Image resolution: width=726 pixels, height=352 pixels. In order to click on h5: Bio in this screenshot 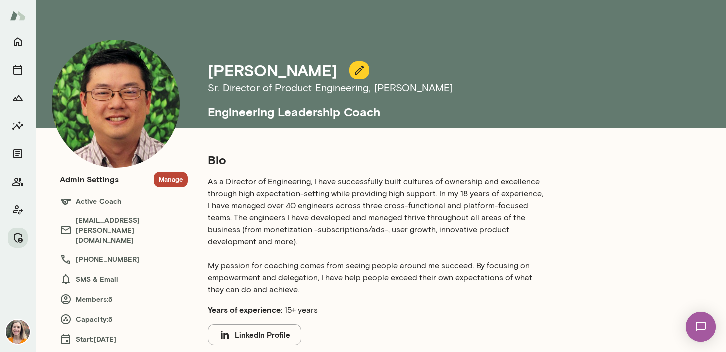, I will do `click(376, 160)`.